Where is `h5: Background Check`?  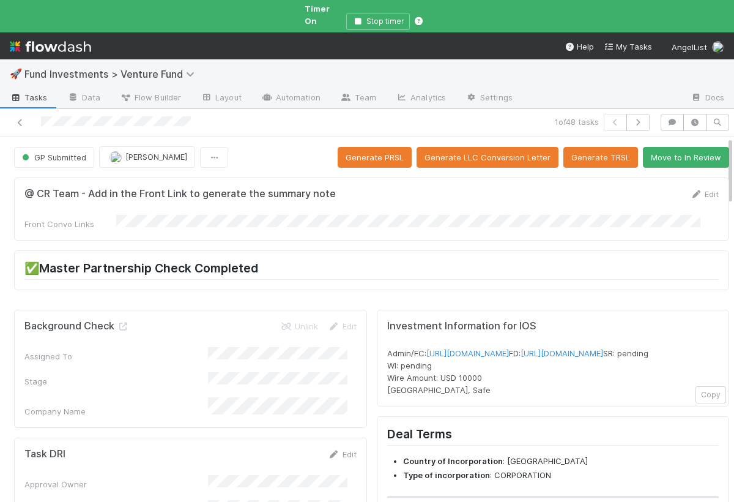
h5: Background Check is located at coordinates (76, 326).